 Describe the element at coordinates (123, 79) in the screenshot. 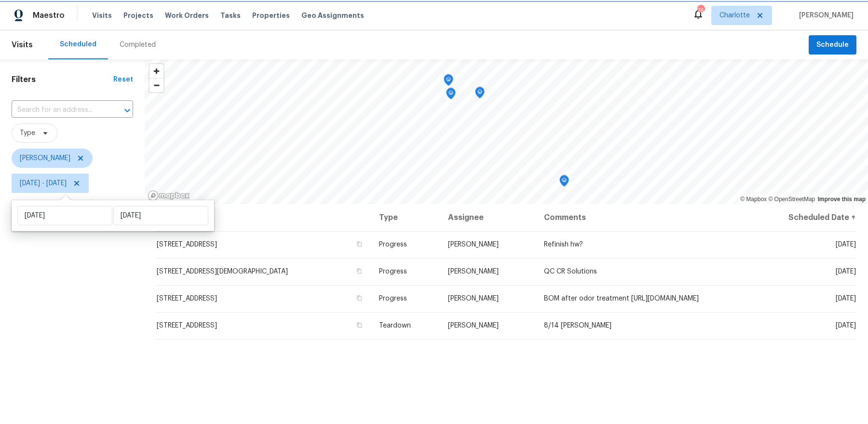

I see `div: Reset` at that location.